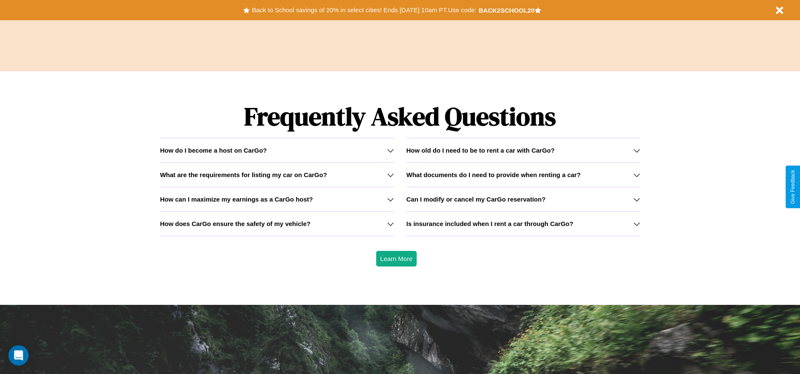 This screenshot has height=374, width=800. What do you see at coordinates (507, 10) in the screenshot?
I see `b: BACK2SCHOOL20` at bounding box center [507, 10].